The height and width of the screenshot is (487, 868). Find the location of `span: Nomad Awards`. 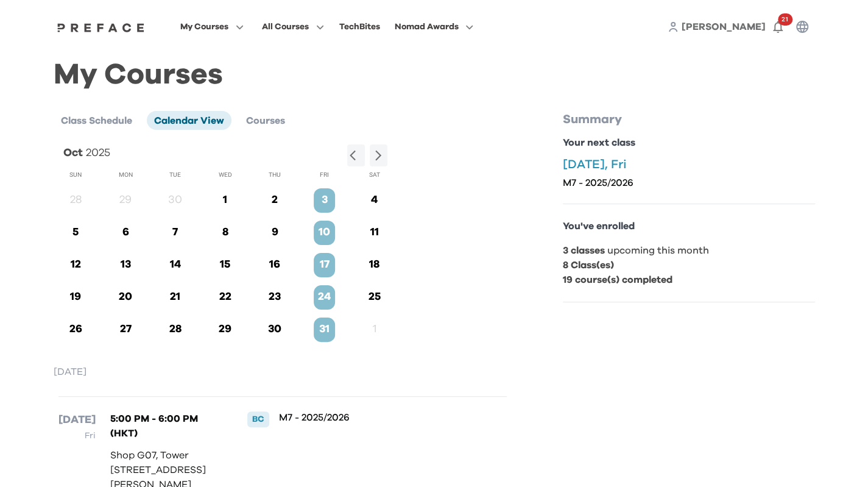

span: Nomad Awards is located at coordinates (426, 27).